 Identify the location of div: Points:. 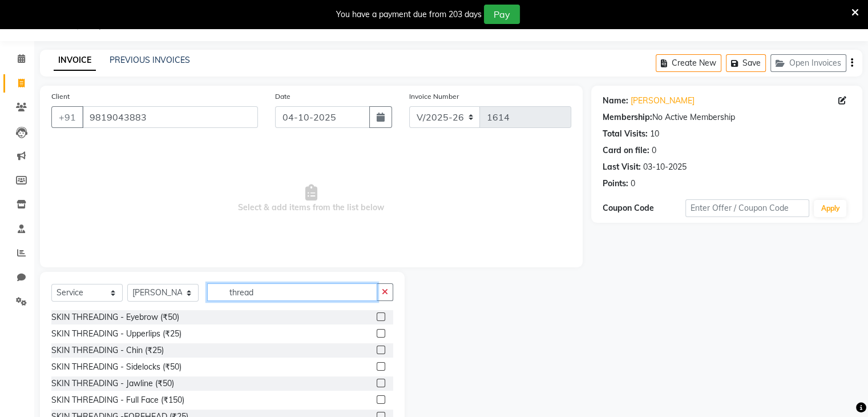
(615, 184).